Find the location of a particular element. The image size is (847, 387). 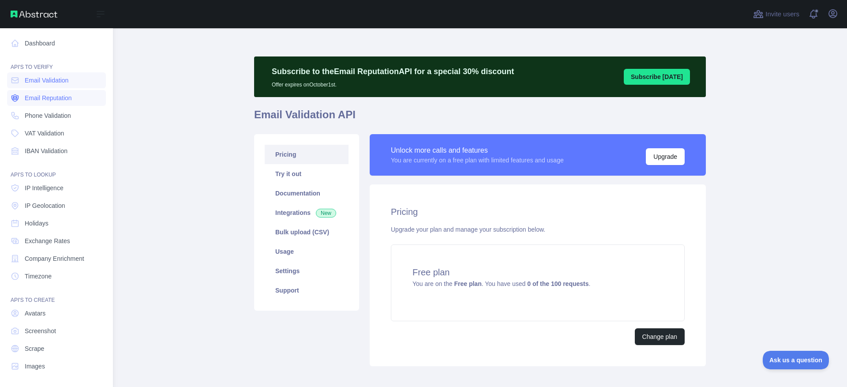

a: Dashboard is located at coordinates (56, 43).